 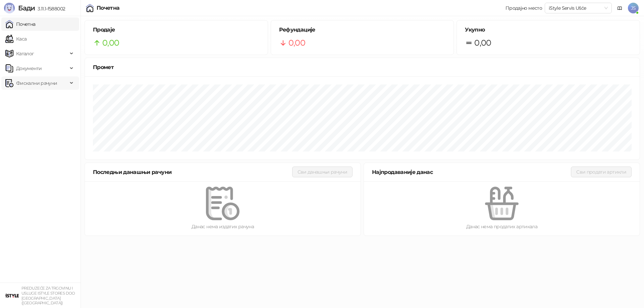 I want to click on span: Каталог, so click(x=25, y=54).